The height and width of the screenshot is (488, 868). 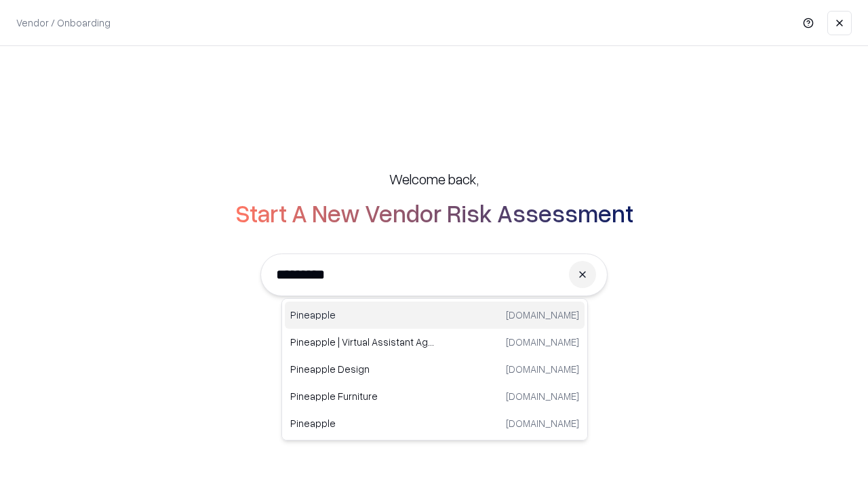 What do you see at coordinates (435, 370) in the screenshot?
I see `div: Suggestions` at bounding box center [435, 370].